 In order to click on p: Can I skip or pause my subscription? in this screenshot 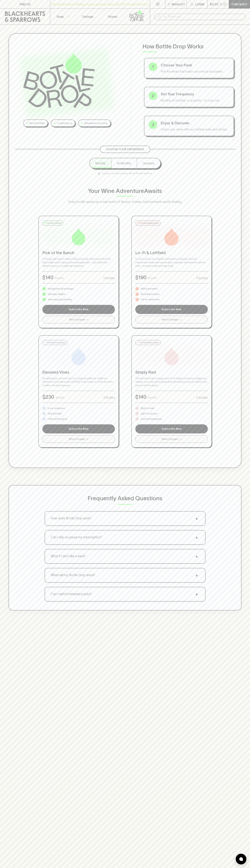, I will do `click(76, 537)`.